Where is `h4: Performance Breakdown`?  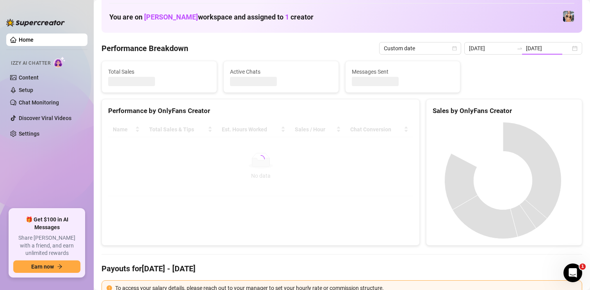
h4: Performance Breakdown is located at coordinates (145, 48).